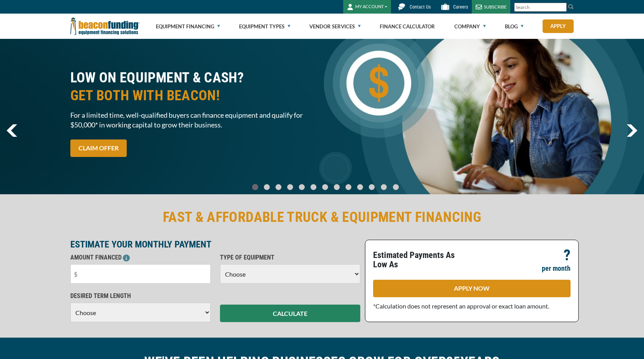 The height and width of the screenshot is (359, 644). What do you see at coordinates (140, 296) in the screenshot?
I see `p: DESIRED TERM LENGTH` at bounding box center [140, 296].